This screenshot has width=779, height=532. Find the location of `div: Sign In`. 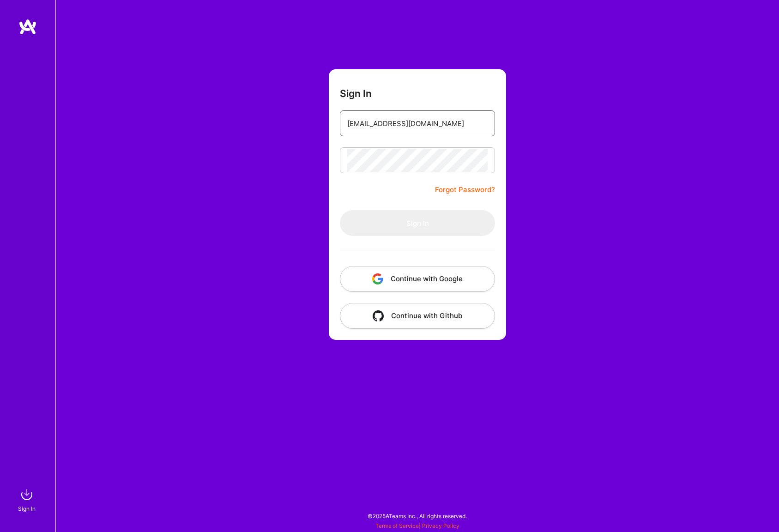

div: Sign In is located at coordinates (27, 508).